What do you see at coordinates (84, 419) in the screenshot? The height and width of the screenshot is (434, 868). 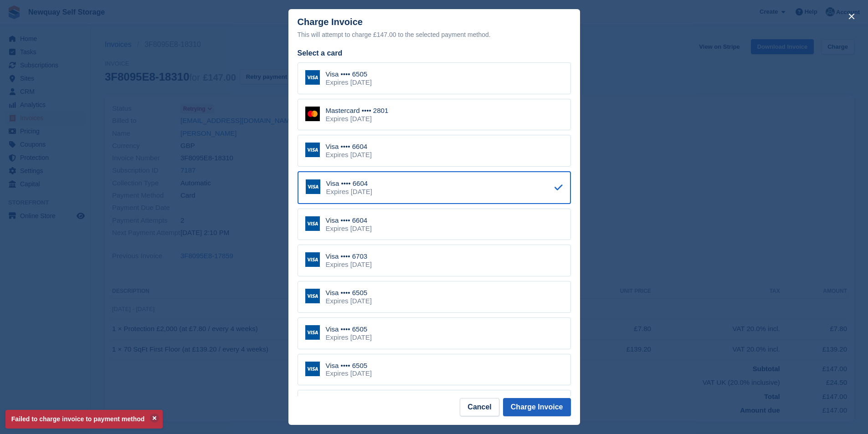 I see `p: Failed to charge invoice to payment method` at bounding box center [84, 419].